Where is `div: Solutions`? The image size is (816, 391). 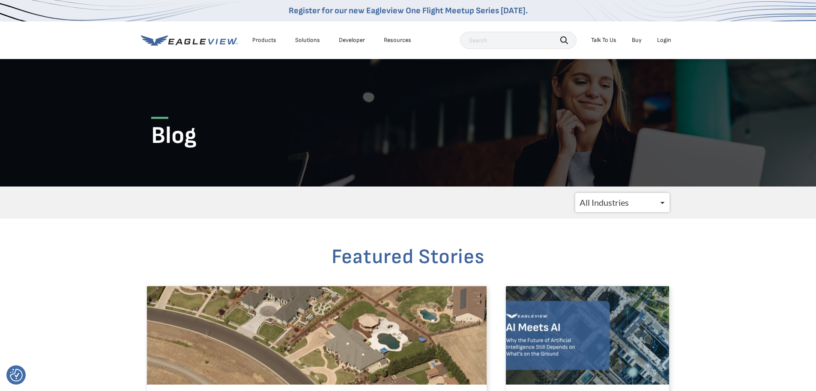 div: Solutions is located at coordinates (307, 40).